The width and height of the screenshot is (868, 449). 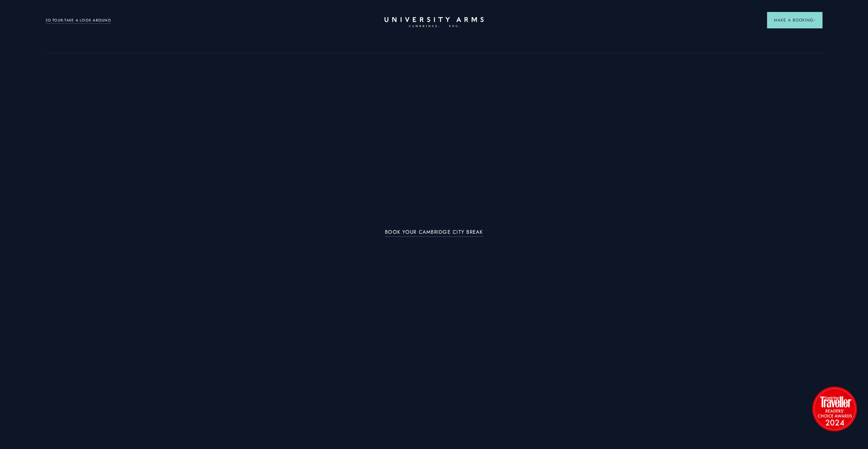 What do you see at coordinates (834, 408) in the screenshot?
I see `img: image-2524eff8f0c5d55edbf694693304c4387916dea5-1501x1501-png` at bounding box center [834, 408].